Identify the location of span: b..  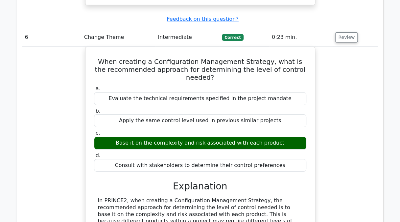
(98, 110).